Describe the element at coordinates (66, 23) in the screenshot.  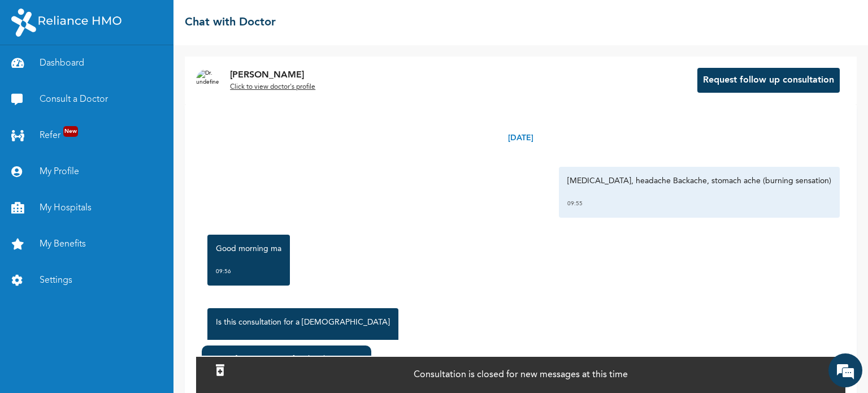
I see `img: RelianceHMO's Logo` at that location.